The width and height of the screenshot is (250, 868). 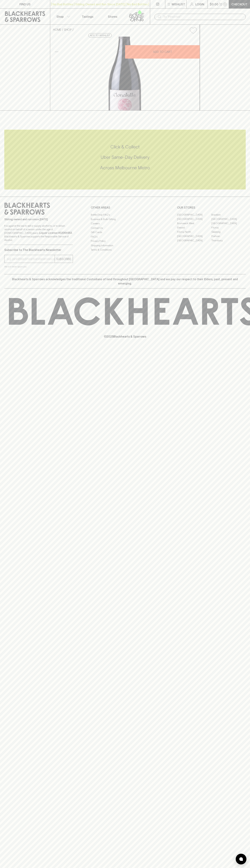 I want to click on strong: Liquor License #32064953, so click(x=56, y=233).